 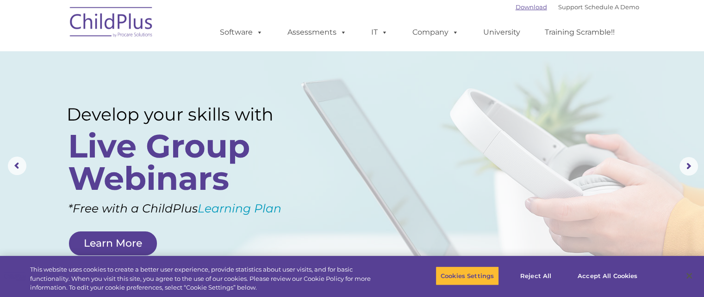 I want to click on a: University, so click(x=501, y=32).